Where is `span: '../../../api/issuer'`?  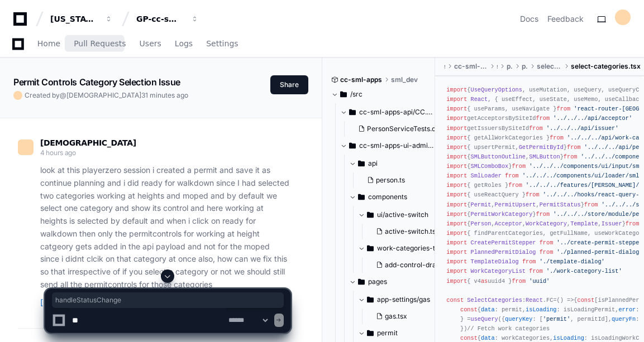 span: '../../../api/issuer' is located at coordinates (582, 129).